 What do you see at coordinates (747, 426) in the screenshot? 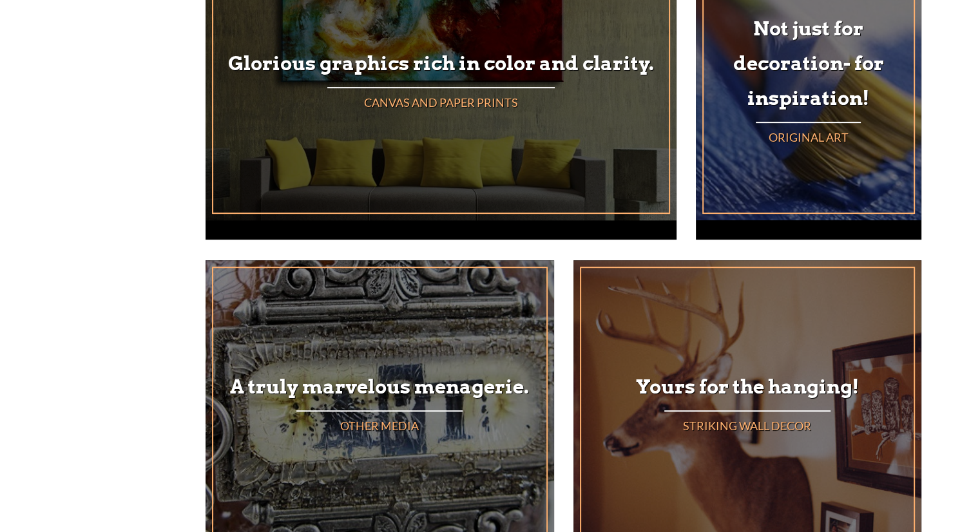
I see `h4: Striking Wall Decor` at bounding box center [747, 426].